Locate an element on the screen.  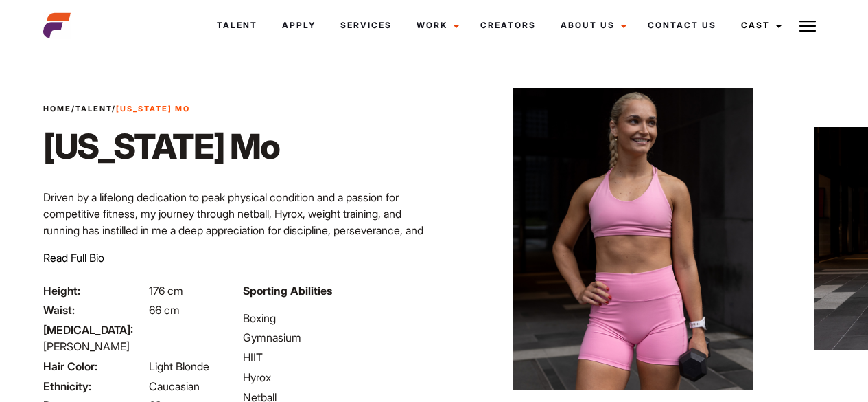
p: Driven by a lifelong dedication to peak physical condition and a passion for competitive fitness,... is located at coordinates (235, 263).